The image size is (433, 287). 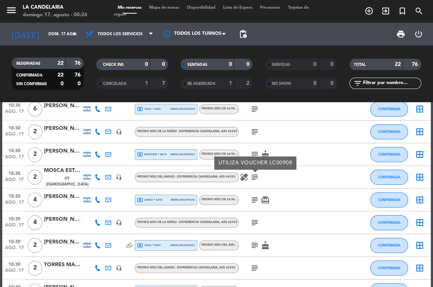 What do you see at coordinates (55, 8) in the screenshot?
I see `div: LA CANDELARIA` at bounding box center [55, 8].